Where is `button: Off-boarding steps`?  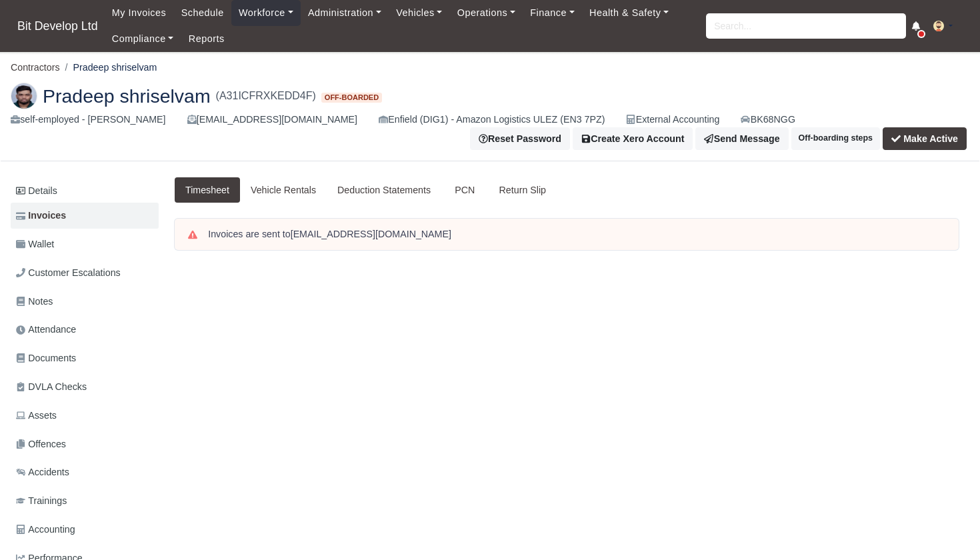
button: Off-boarding steps is located at coordinates (835, 139).